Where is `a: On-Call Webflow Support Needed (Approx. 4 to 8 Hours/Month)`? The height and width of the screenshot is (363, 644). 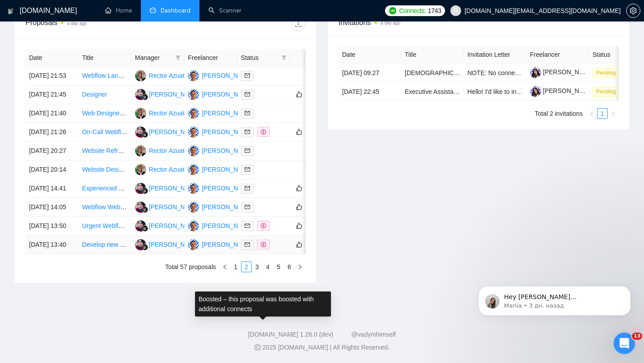
a: On-Call Webflow Support Needed (Approx. 4 to 8 Hours/Month) is located at coordinates (170, 132).